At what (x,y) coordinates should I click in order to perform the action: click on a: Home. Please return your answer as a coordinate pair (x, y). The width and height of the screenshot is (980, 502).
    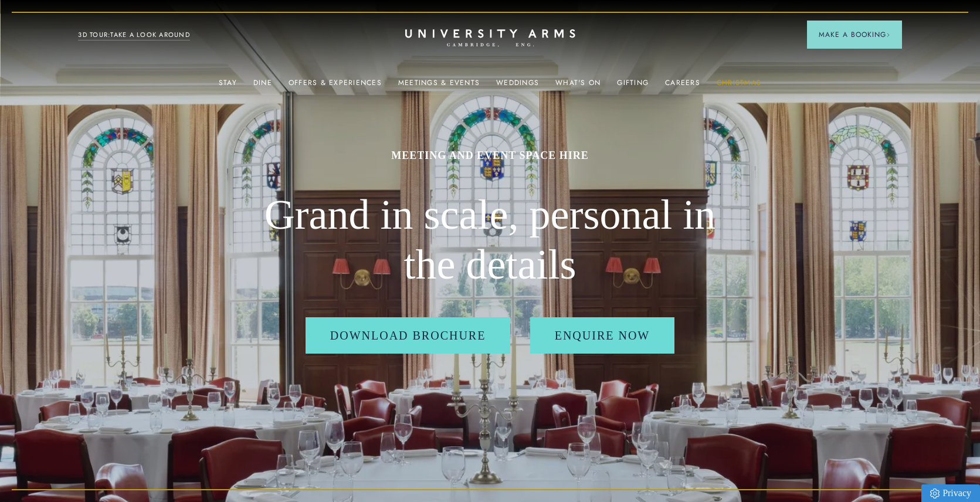
    Looking at the image, I should click on (490, 38).